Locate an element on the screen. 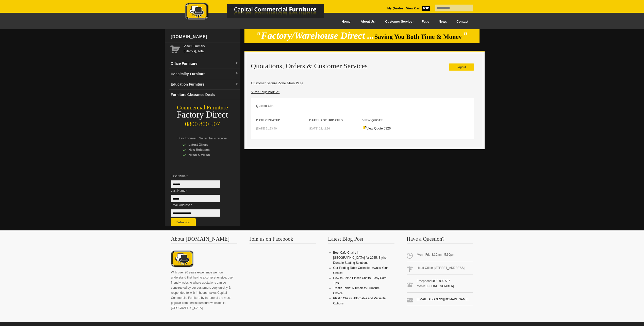 Image resolution: width=644 pixels, height=326 pixels. a: Our Folding Table Collection Awaits Your Choice is located at coordinates (360, 270).